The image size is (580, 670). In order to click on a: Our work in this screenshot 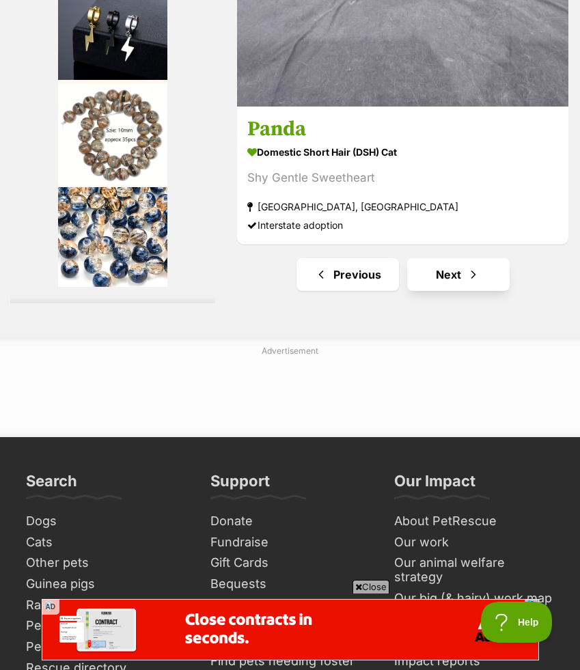, I will do `click(474, 542)`.